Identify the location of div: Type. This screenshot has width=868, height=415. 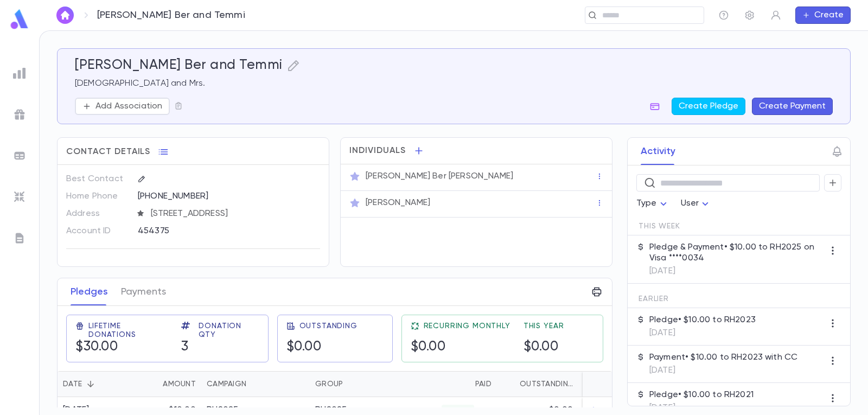
(653, 203).